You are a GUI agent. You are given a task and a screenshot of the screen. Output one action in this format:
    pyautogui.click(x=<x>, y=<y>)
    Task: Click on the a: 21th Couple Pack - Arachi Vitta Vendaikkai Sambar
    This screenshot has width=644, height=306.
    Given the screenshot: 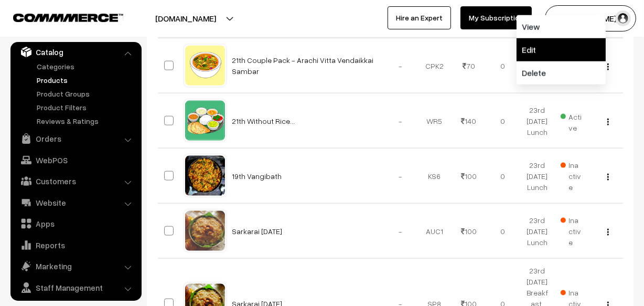 What is the action you would take?
    pyautogui.click(x=303, y=66)
    